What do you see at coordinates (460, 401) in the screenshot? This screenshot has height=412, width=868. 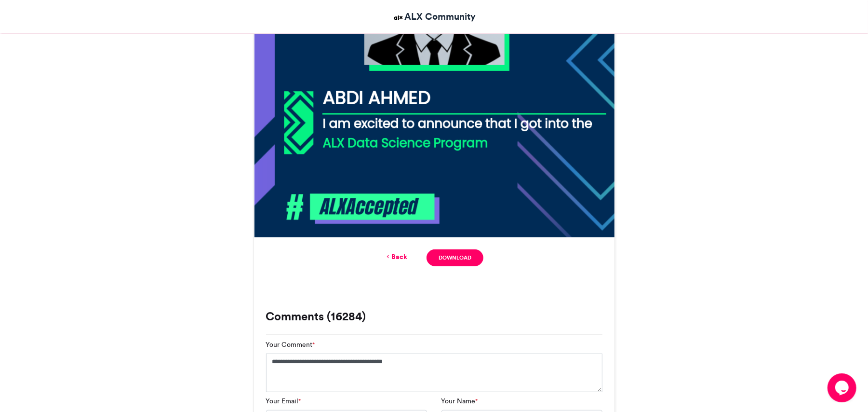 I see `label: Your Name` at bounding box center [460, 401].